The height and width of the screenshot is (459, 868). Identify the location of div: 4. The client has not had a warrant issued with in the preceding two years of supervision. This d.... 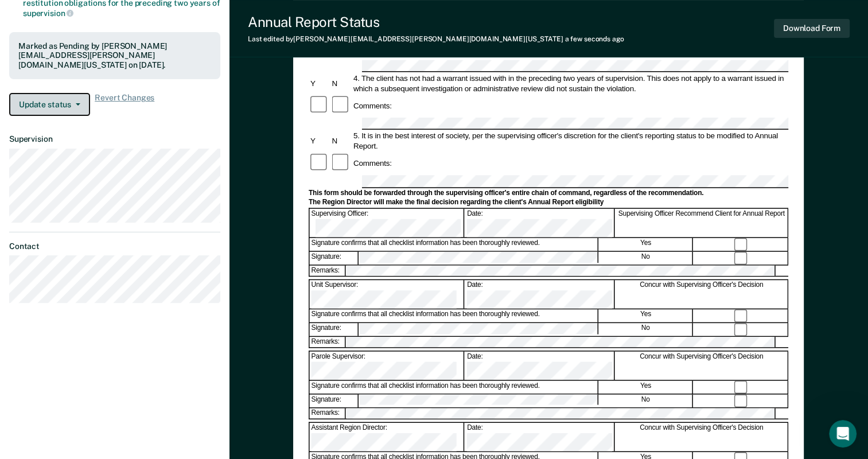
(570, 83).